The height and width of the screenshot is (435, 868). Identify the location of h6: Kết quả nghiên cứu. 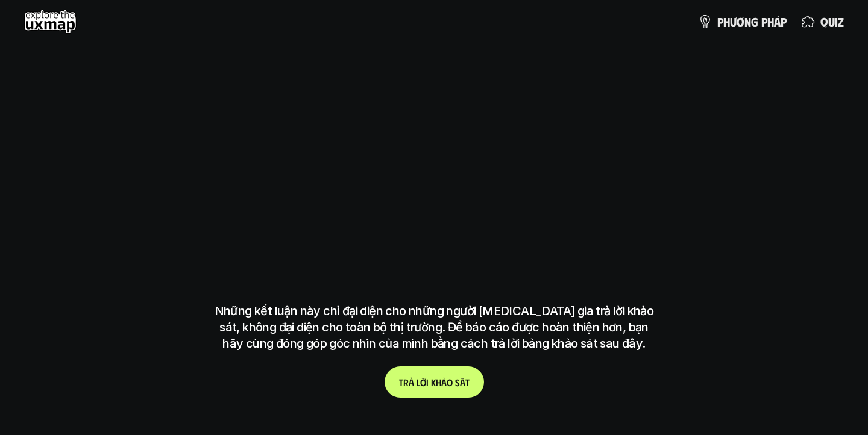
(438, 96).